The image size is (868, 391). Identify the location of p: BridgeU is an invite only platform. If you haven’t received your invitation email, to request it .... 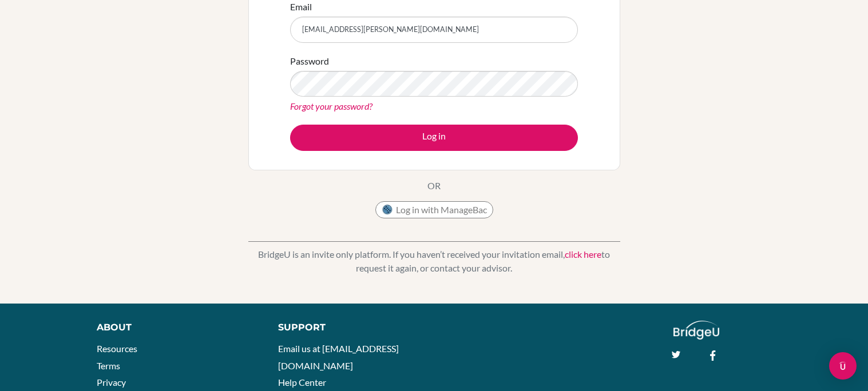
(434, 262).